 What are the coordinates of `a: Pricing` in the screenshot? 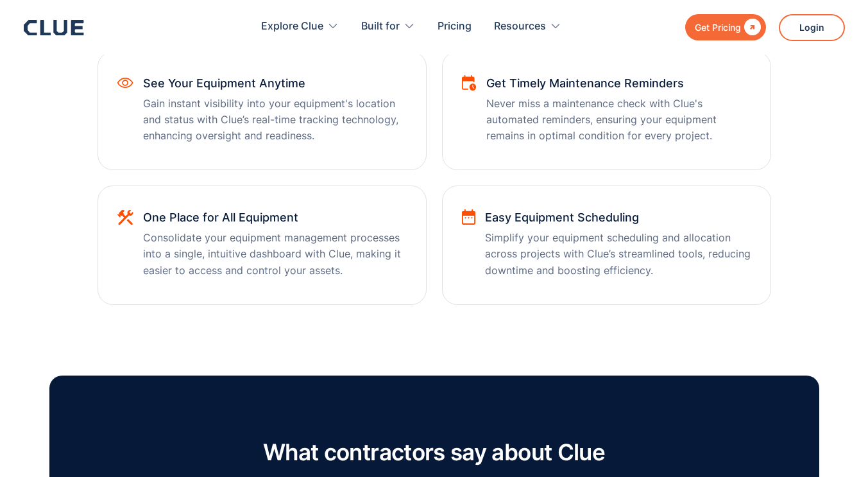 It's located at (455, 26).